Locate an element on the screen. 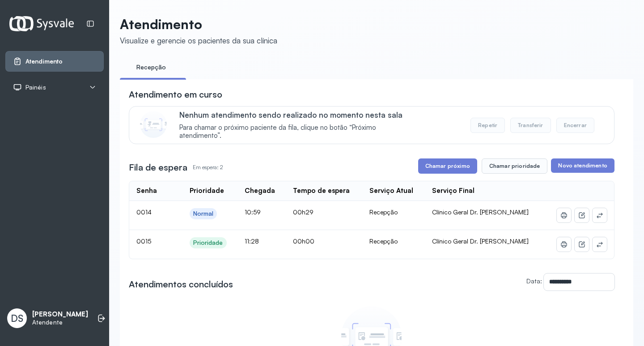 The height and width of the screenshot is (346, 644). span: 10:59 is located at coordinates (252, 212).